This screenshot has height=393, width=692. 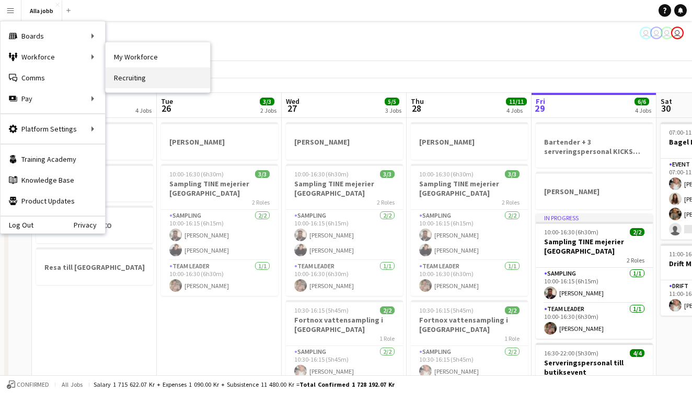 I want to click on span: 26, so click(x=166, y=108).